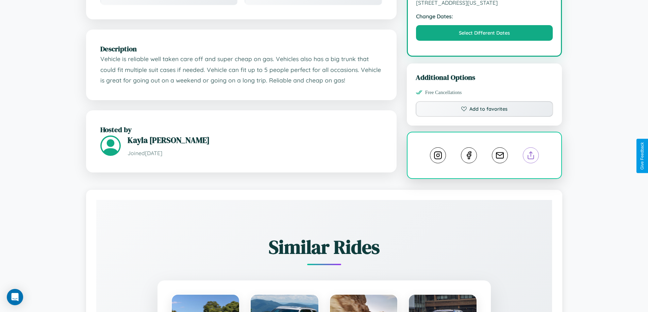 The height and width of the screenshot is (312, 648). Describe the element at coordinates (15, 297) in the screenshot. I see `div: Open Intercom Messenger` at that location.